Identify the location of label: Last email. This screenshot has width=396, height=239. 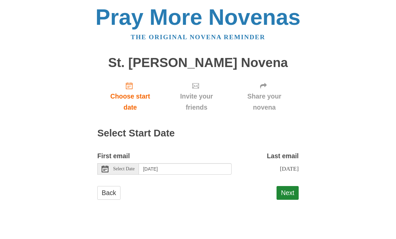
(282, 156).